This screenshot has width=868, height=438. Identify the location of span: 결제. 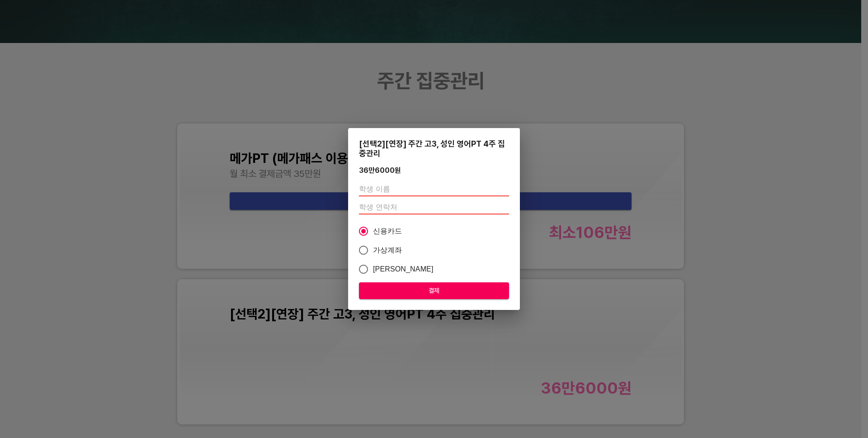
(434, 290).